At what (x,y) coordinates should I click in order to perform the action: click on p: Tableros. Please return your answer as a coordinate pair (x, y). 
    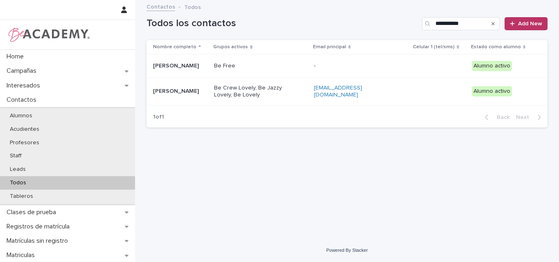
    Looking at the image, I should click on (21, 196).